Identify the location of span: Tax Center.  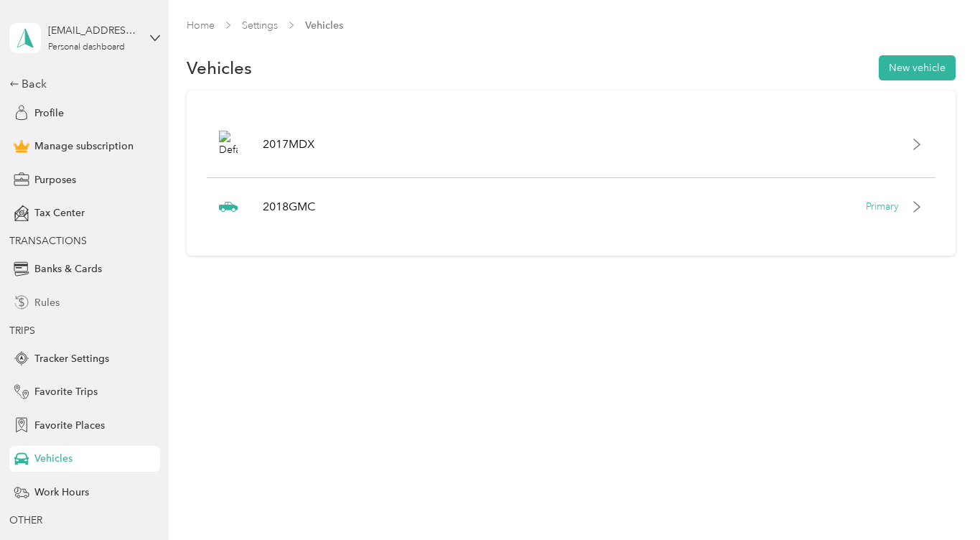
(60, 212).